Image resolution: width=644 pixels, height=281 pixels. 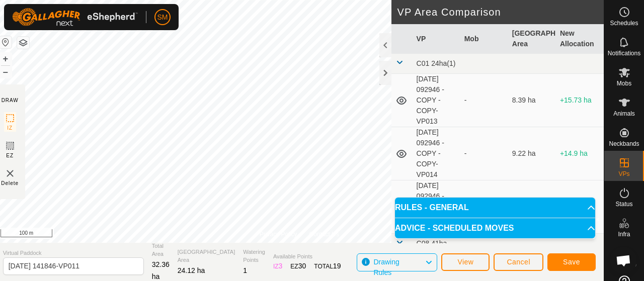 I want to click on span: Animals, so click(x=624, y=114).